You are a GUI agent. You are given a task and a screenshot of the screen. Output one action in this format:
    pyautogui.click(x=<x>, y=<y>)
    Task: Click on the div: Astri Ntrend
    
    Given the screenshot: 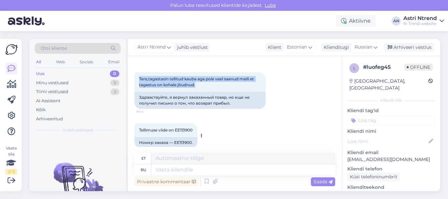 What is the action you would take?
    pyautogui.click(x=420, y=18)
    